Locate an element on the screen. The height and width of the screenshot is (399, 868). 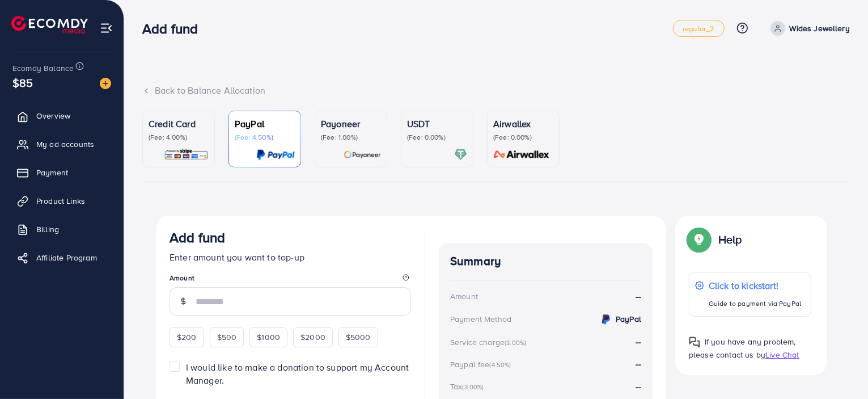
span: Product Links is located at coordinates (60, 200).